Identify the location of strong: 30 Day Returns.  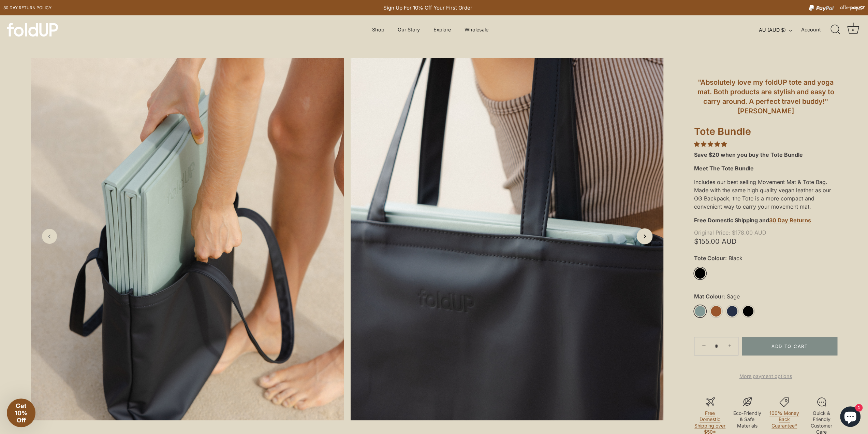
(790, 220).